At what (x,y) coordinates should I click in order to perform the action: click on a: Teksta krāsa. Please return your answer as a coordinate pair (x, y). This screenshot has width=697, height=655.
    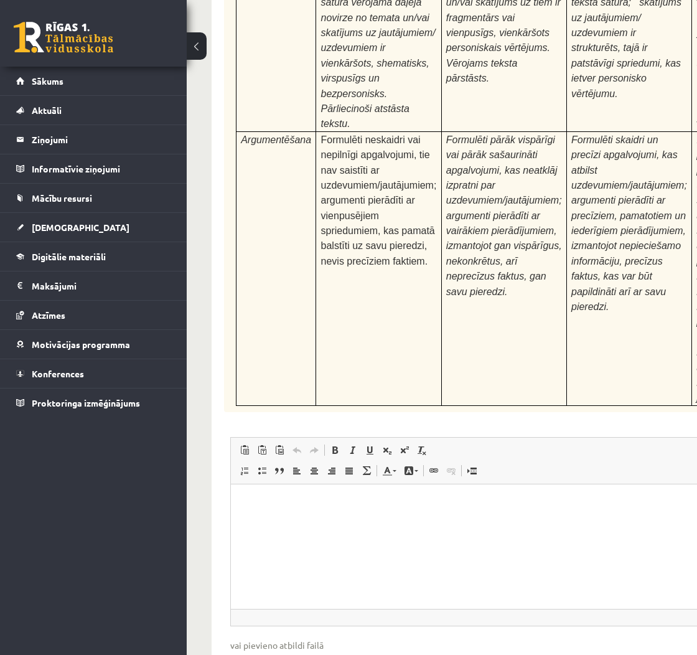
    Looking at the image, I should click on (389, 470).